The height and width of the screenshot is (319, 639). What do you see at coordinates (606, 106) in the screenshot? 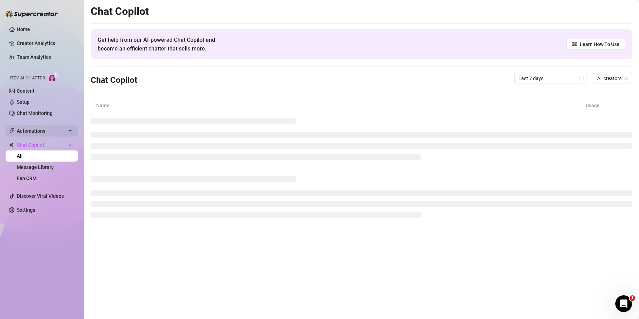
I see `article: Usage` at bounding box center [606, 106].